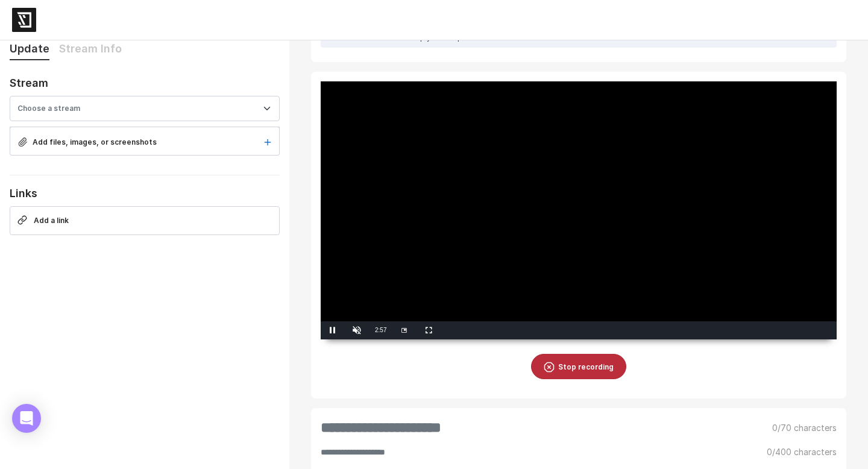 The width and height of the screenshot is (868, 469). I want to click on button: Stop recording, so click(578, 367).